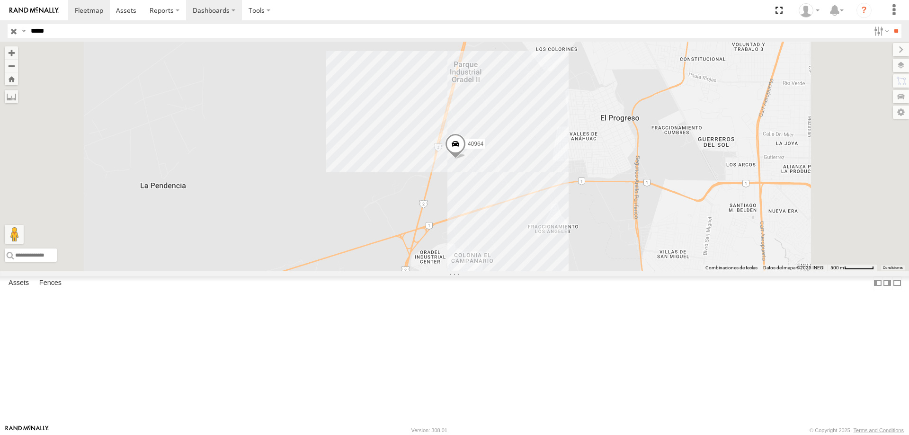 The image size is (909, 435). Describe the element at coordinates (11, 53) in the screenshot. I see `button: Zoom in` at that location.